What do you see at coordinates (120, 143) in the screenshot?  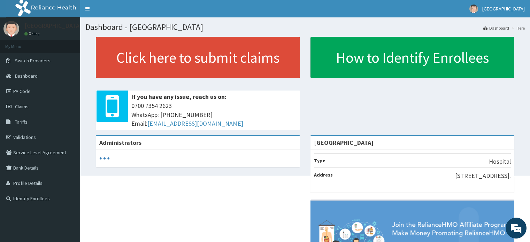 I see `b: Administrators` at bounding box center [120, 143].